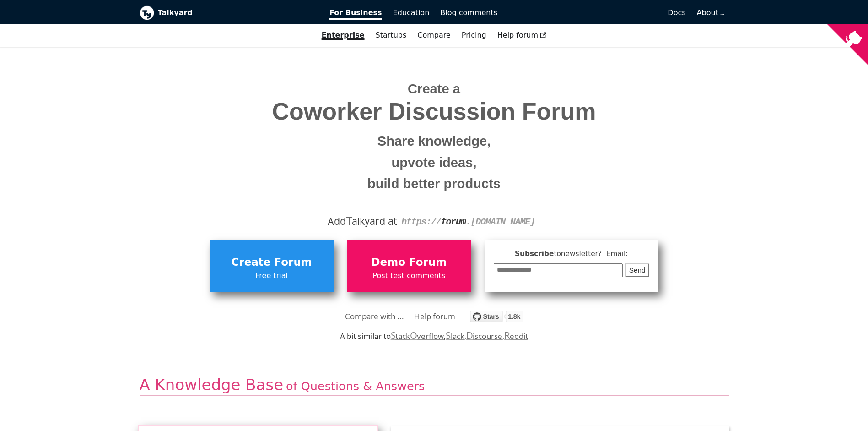 The height and width of the screenshot is (431, 868). Describe the element at coordinates (434, 111) in the screenshot. I see `span: Coworker Discussion Forum` at that location.